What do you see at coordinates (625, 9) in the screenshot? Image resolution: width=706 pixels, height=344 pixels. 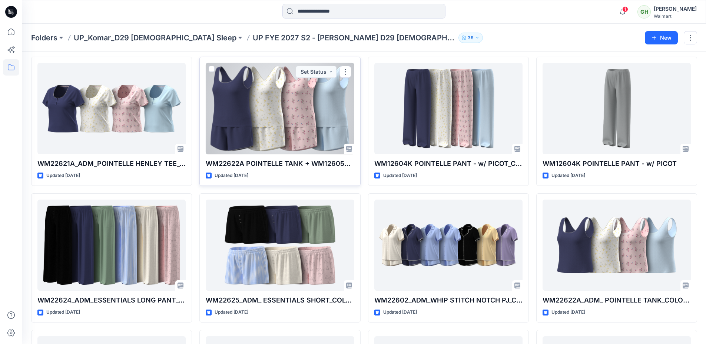 I see `span: 1` at bounding box center [625, 9].